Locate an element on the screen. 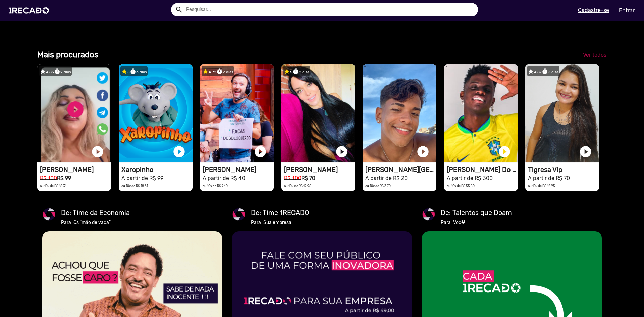 This screenshot has height=317, width=644. b: R$ 70 is located at coordinates (308, 178).